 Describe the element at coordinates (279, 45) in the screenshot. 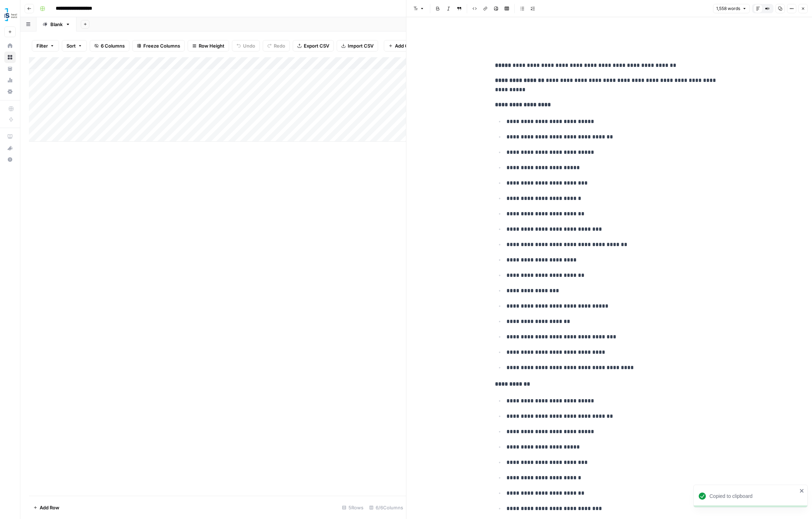

I see `span: Redo` at that location.